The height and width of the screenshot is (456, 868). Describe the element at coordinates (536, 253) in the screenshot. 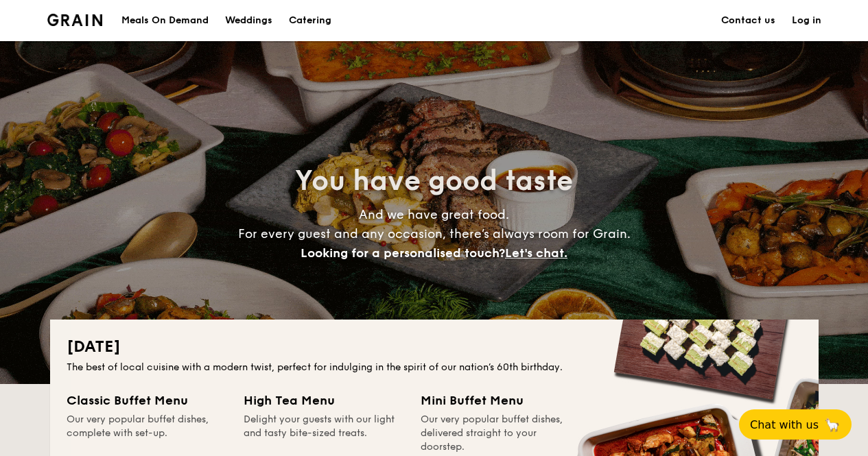

I see `span: Let's chat.` at that location.